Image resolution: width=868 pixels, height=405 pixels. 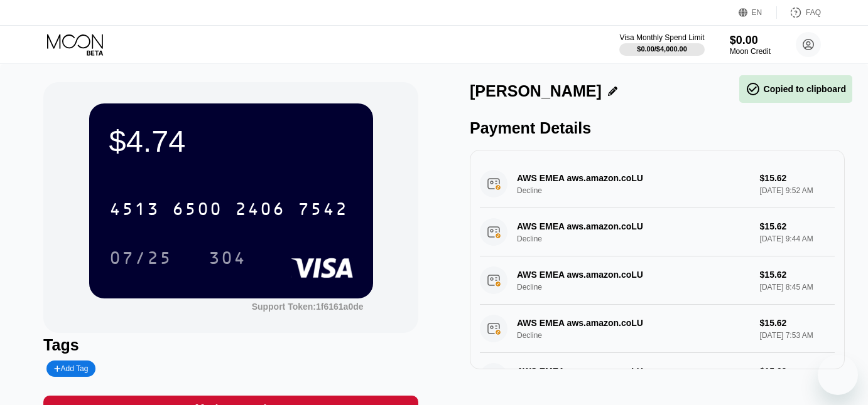 What do you see at coordinates (229, 209) in the screenshot?
I see `div: 4513650024067542` at bounding box center [229, 209].